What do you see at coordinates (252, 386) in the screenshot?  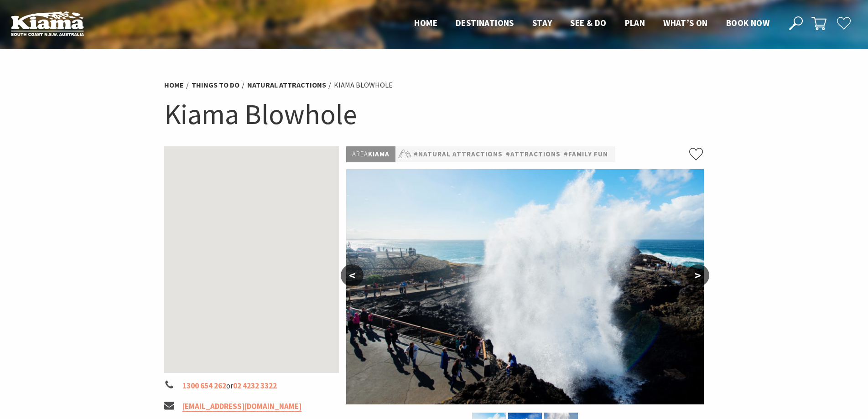 I see `li: or` at bounding box center [252, 386].